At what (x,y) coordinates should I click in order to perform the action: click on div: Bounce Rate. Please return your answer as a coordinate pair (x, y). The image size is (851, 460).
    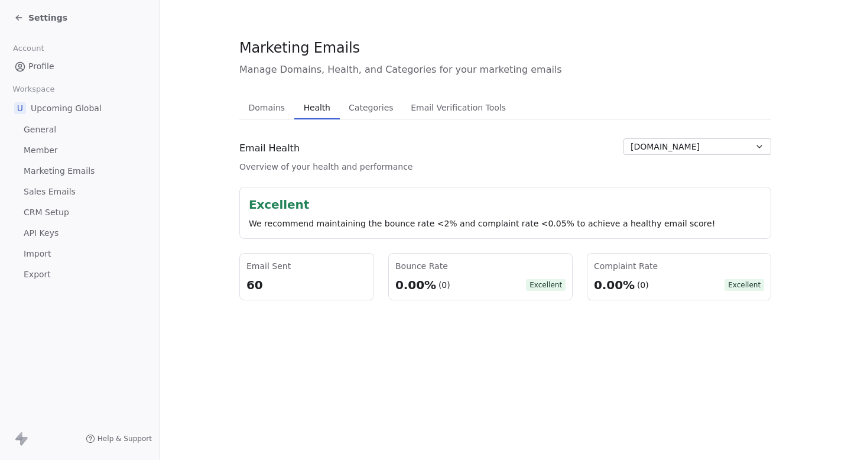
    Looking at the image, I should click on (481, 266).